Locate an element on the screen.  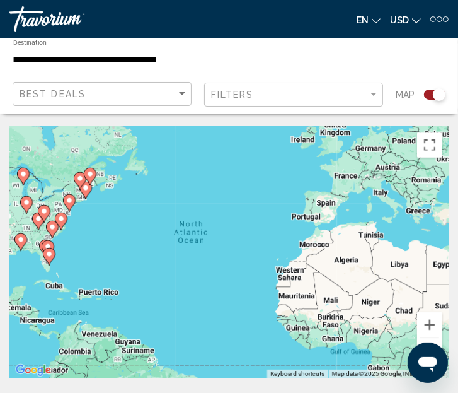
span: Filters is located at coordinates (233, 95).